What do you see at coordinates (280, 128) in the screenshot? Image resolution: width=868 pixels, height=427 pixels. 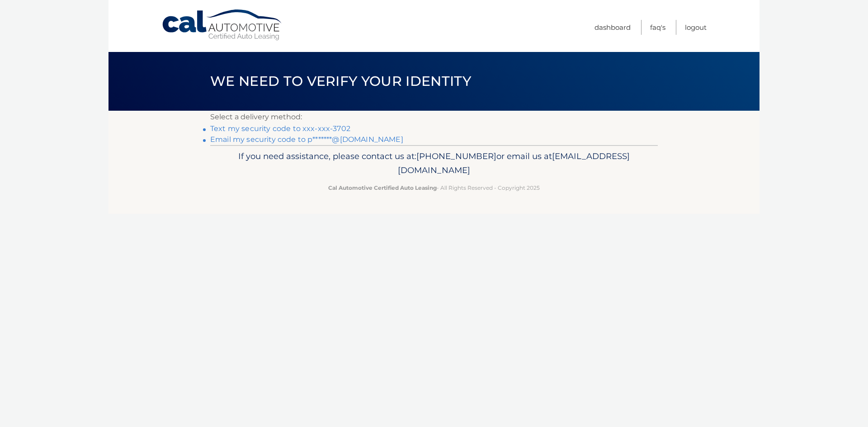 I see `a: Text my security code to xxx-xxx-3702` at bounding box center [280, 128].